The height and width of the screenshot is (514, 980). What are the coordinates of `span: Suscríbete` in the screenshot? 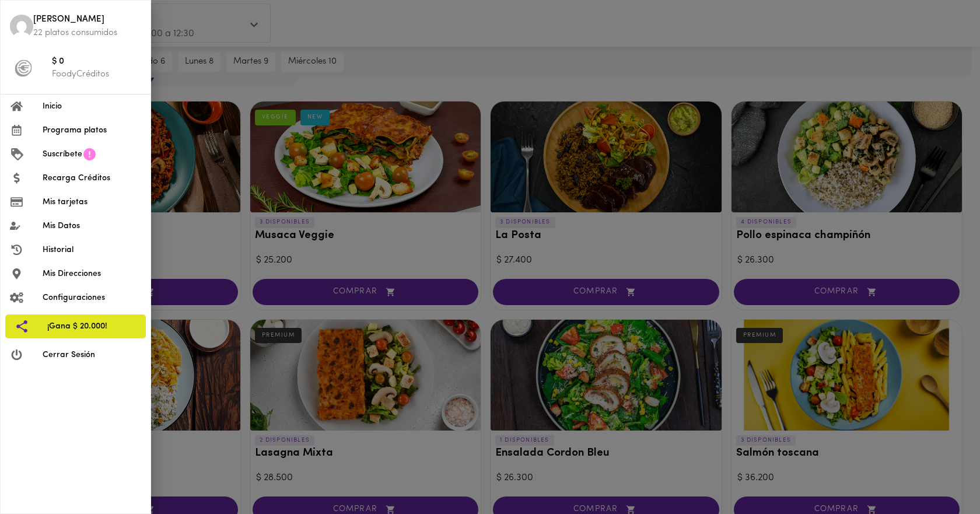 It's located at (62, 154).